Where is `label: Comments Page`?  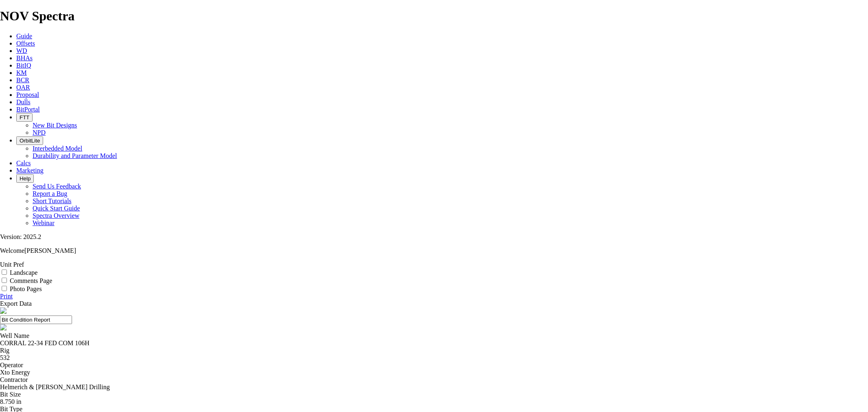 label: Comments Page is located at coordinates (31, 280).